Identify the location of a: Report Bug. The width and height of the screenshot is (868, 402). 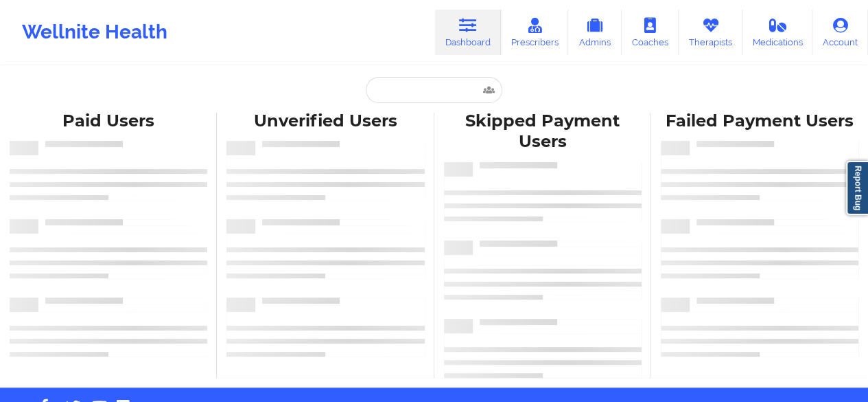
(856, 187).